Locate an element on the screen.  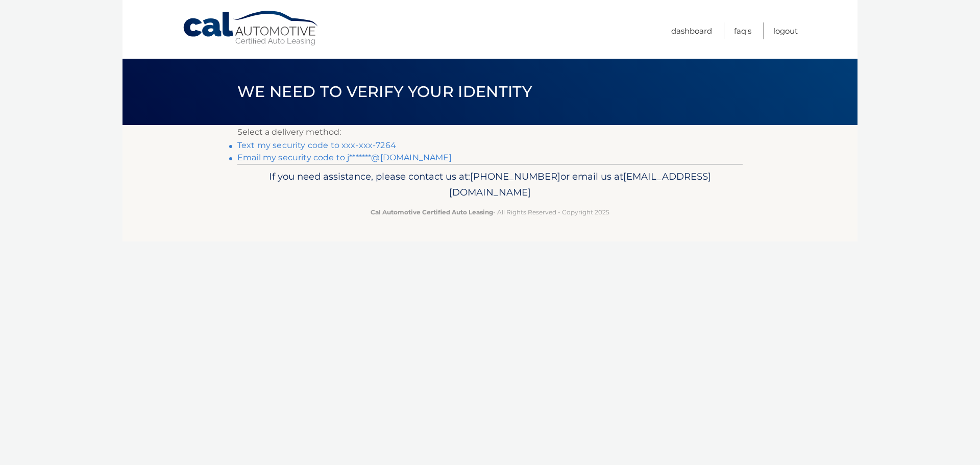
a: Text my security code to xxx-xxx-7264 is located at coordinates (316, 145).